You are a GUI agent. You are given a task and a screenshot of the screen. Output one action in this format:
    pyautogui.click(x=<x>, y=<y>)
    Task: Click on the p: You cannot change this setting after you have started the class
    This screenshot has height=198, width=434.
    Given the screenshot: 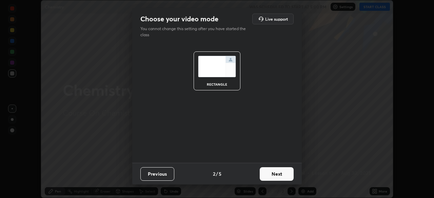 What is the action you would take?
    pyautogui.click(x=195, y=32)
    